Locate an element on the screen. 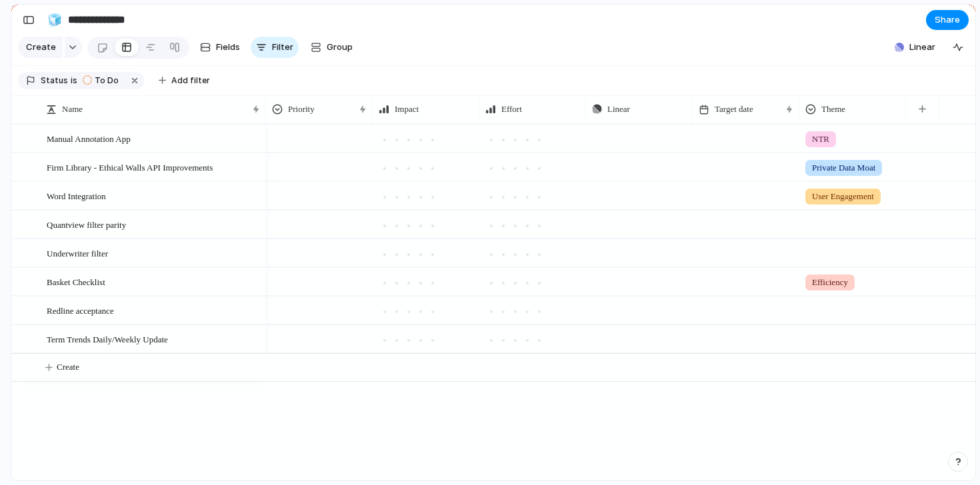  span: Fields is located at coordinates (228, 48).